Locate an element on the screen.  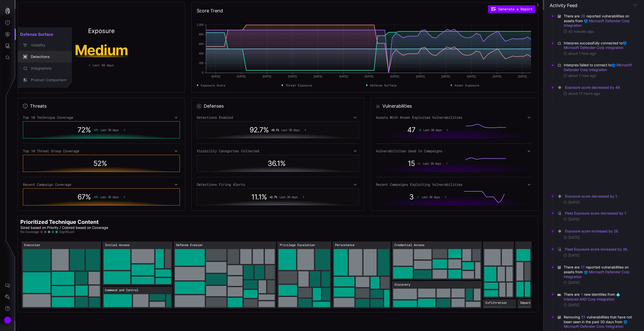
button: Product Comparison is located at coordinates (45, 80).